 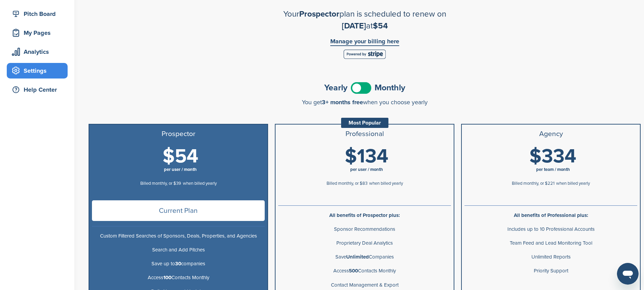 I want to click on b: 30, so click(x=178, y=264).